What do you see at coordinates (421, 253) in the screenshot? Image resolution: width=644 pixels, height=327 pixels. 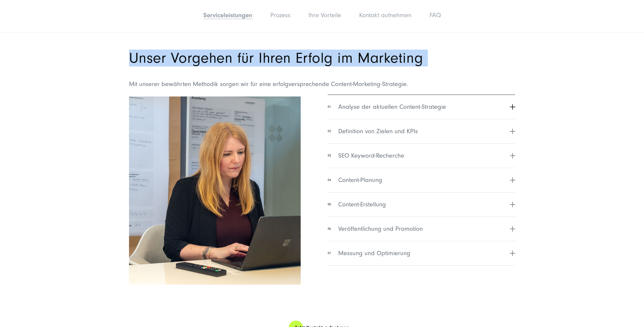 I see `button: 07Messung und Optimierung` at bounding box center [421, 253].